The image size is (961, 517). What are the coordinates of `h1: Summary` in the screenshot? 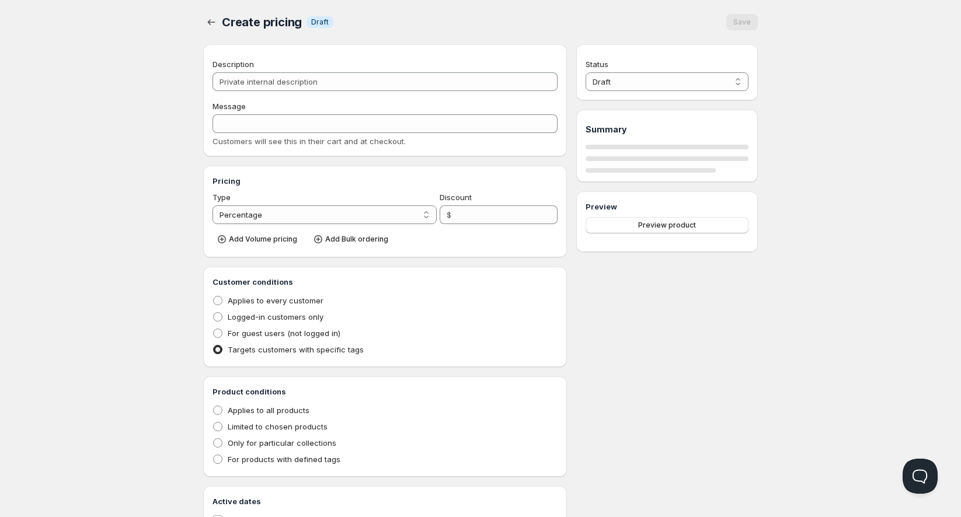 It's located at (667, 130).